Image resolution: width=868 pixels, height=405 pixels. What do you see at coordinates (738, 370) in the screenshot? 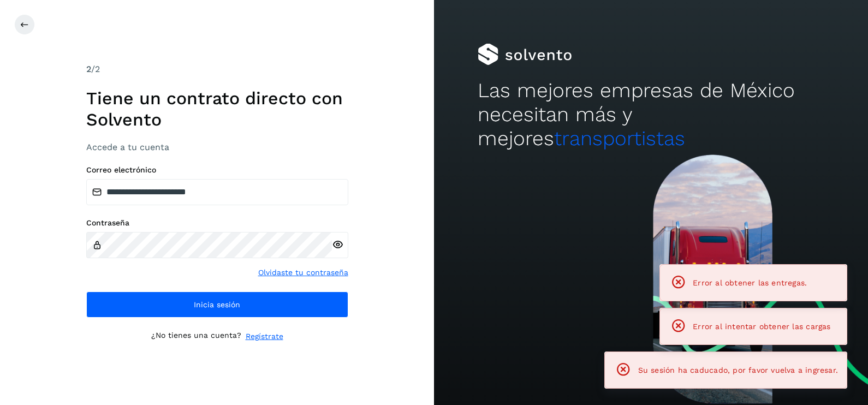
I see `span: Su sesión ha caducado, por favor vuelva a ingresar.` at bounding box center [738, 370].